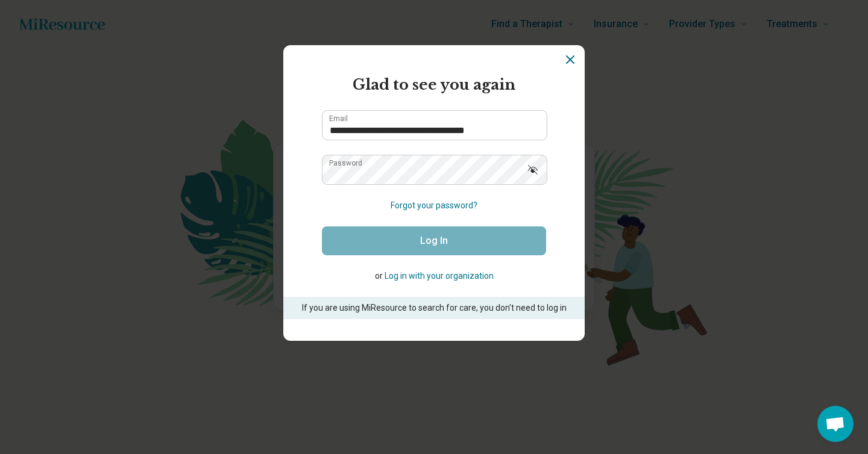  What do you see at coordinates (434, 85) in the screenshot?
I see `h2: Glad to see you again` at bounding box center [434, 85].